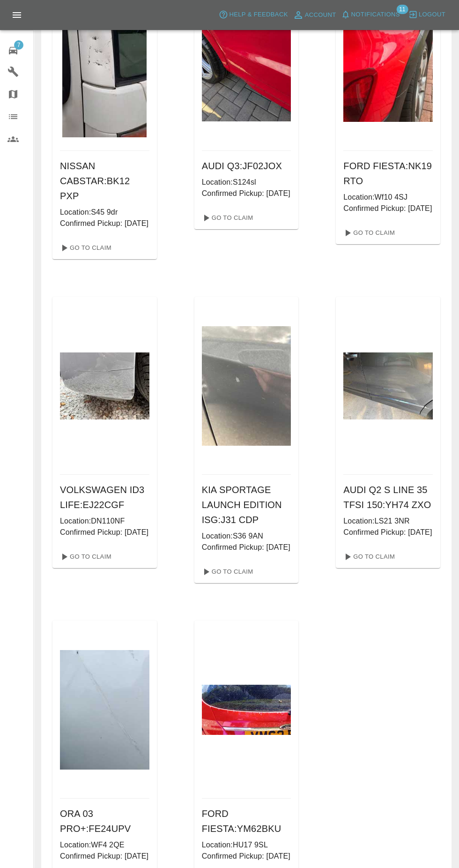 This screenshot has height=868, width=459. I want to click on p: Location: S36 9AN, so click(246, 536).